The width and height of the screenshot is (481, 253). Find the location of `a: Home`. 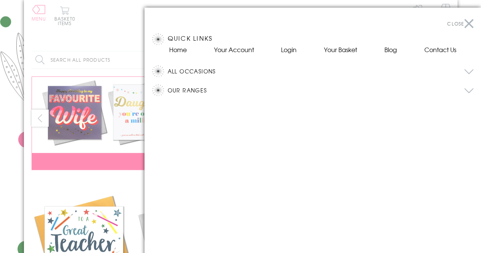

a: Home is located at coordinates (178, 49).